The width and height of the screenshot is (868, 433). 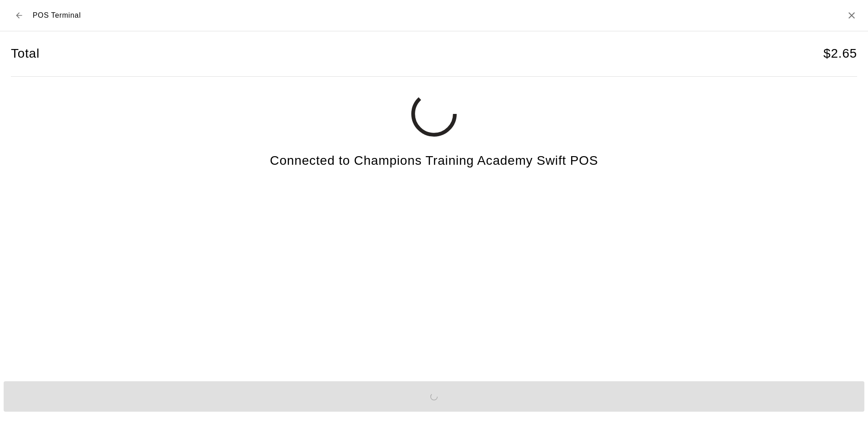 What do you see at coordinates (25, 53) in the screenshot?
I see `h4: Total` at bounding box center [25, 53].